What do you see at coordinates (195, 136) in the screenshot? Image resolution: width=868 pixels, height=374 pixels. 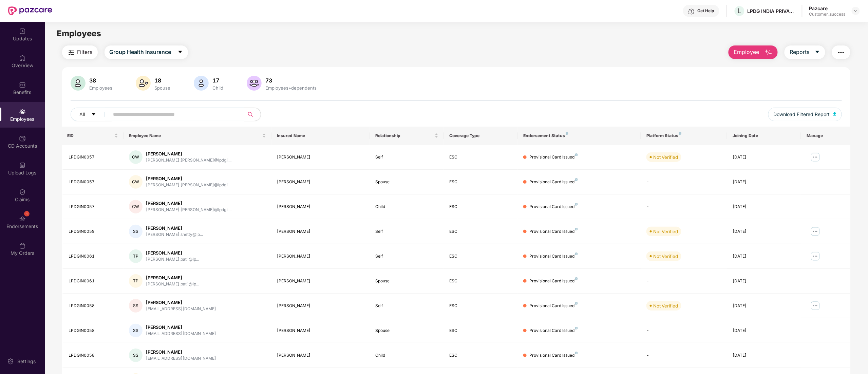 I see `span: Employee Name` at bounding box center [195, 136].